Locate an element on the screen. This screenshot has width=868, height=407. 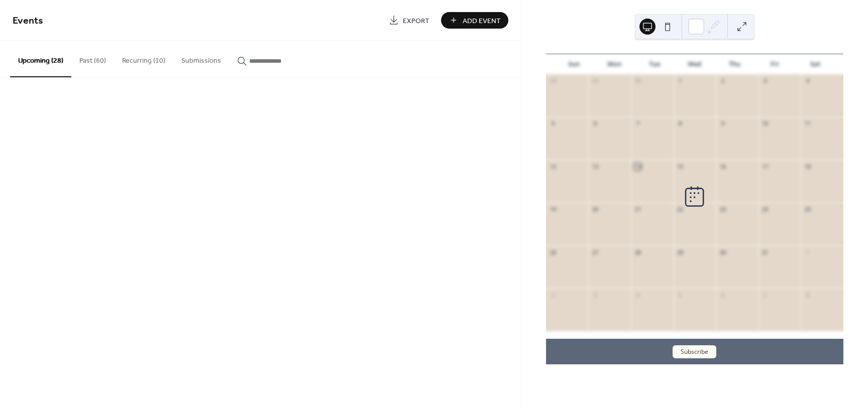
div: 12 is located at coordinates (553, 166).